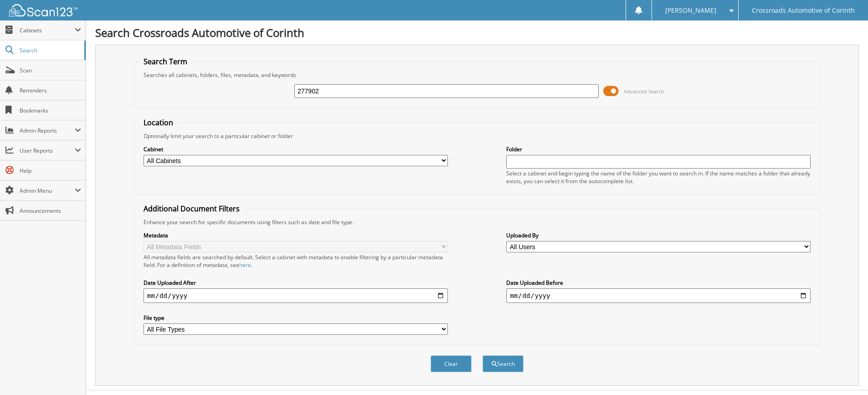  What do you see at coordinates (846, 373) in the screenshot?
I see `div: Chat Widget` at bounding box center [846, 373].